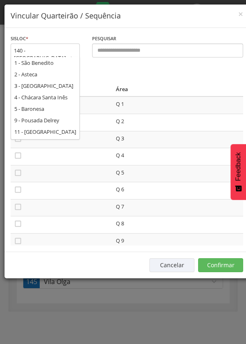  What do you see at coordinates (45, 120) in the screenshot?
I see `div: 9 - Pousada Delrey` at bounding box center [45, 120].